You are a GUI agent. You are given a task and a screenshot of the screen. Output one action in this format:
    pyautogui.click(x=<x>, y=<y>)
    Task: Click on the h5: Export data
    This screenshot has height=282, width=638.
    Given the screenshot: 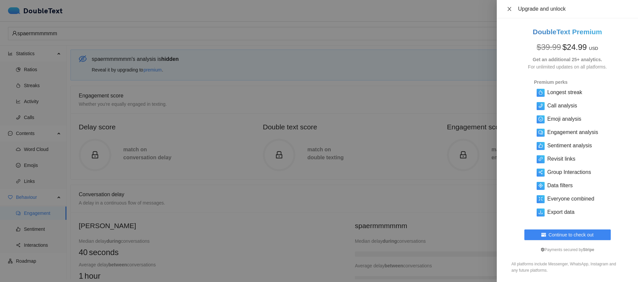 What is the action you would take?
    pyautogui.click(x=561, y=212)
    